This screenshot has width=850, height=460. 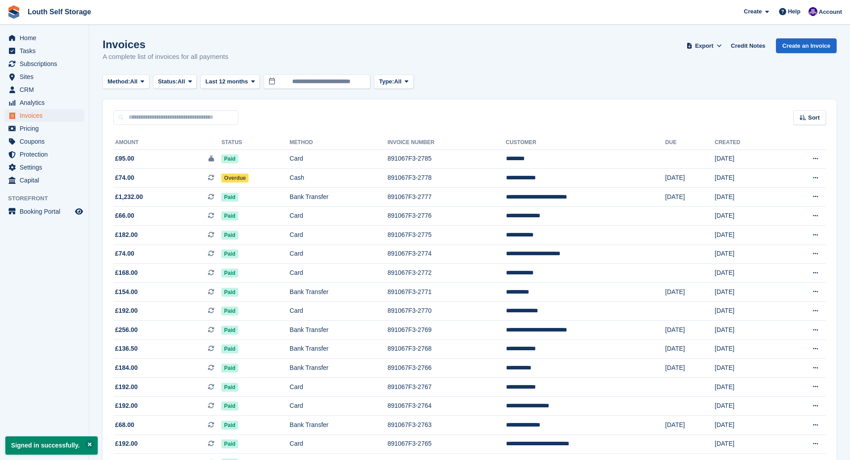 I want to click on td: 891067F3-2776, so click(x=446, y=216).